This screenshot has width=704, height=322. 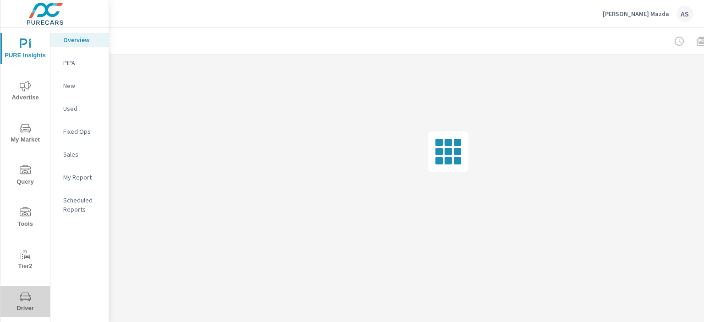 I want to click on div: My Report, so click(x=79, y=177).